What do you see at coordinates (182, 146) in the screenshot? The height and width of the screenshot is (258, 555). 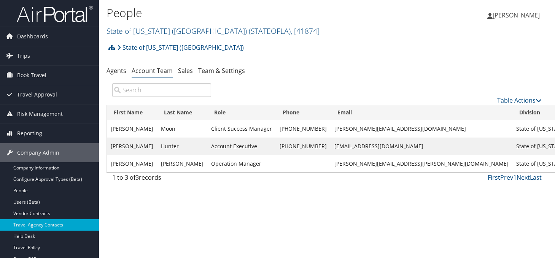 I see `td: Hunter` at bounding box center [182, 146].